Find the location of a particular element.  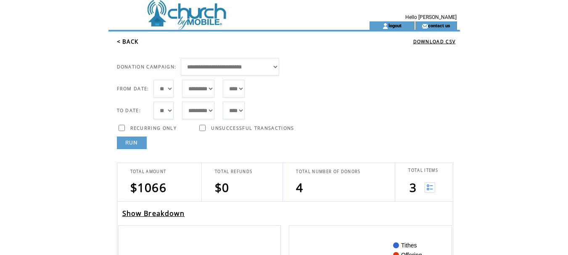

span: TOTAL ITEMS is located at coordinates (423, 170).